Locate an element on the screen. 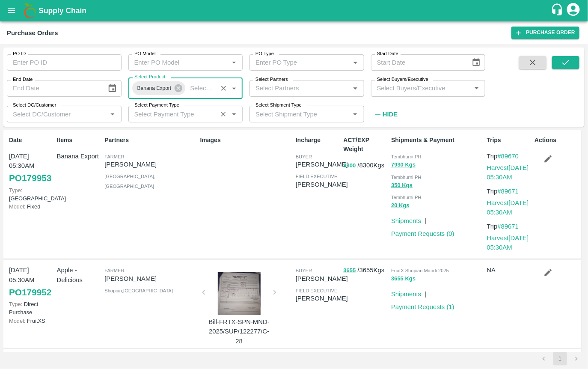 This screenshot has height=369, width=588. span: field executive is located at coordinates (317, 290).